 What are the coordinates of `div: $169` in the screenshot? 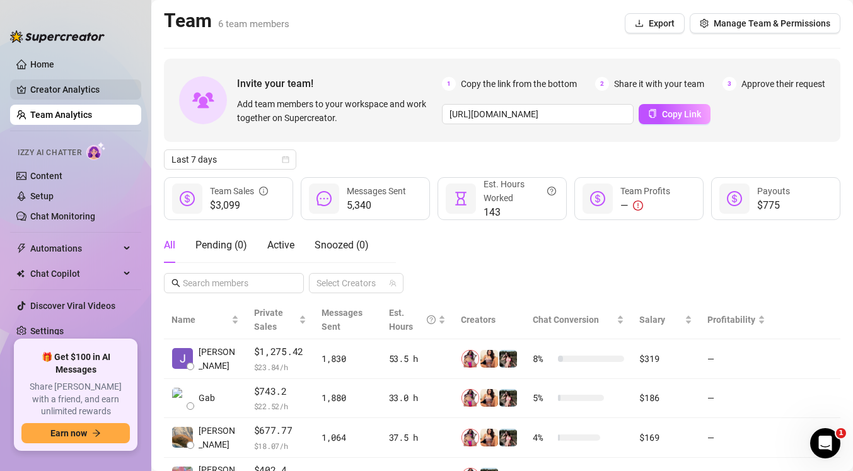 It's located at (665, 438).